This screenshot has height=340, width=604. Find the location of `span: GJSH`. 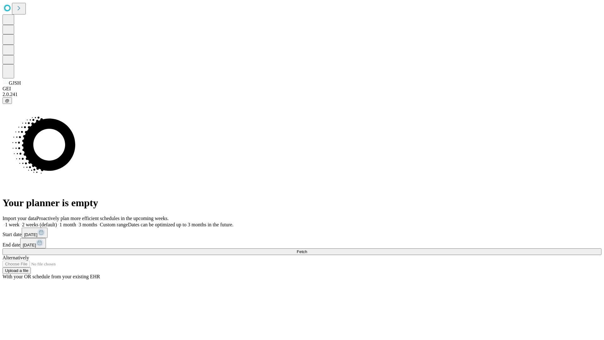

span: GJSH is located at coordinates (15, 83).